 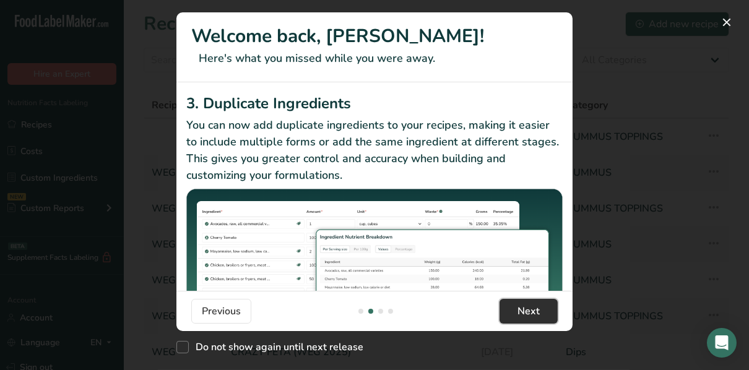 I want to click on span: Previous, so click(x=221, y=312).